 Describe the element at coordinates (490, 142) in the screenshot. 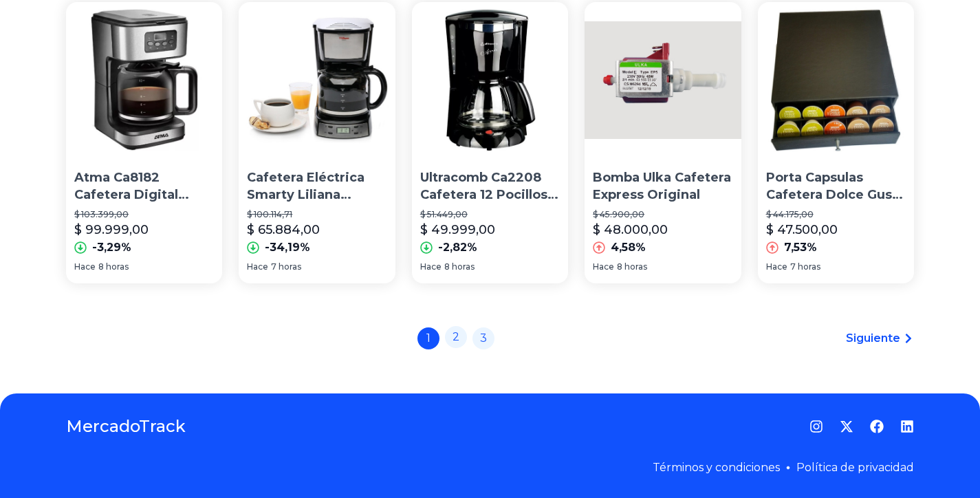

I see `a: Ultracomb Ca2208 Cafetera 12 Pocillos Jarra Vidrio TermicoUltracomb Ca2208 Cafetera 12 Pocillos J...` at that location.